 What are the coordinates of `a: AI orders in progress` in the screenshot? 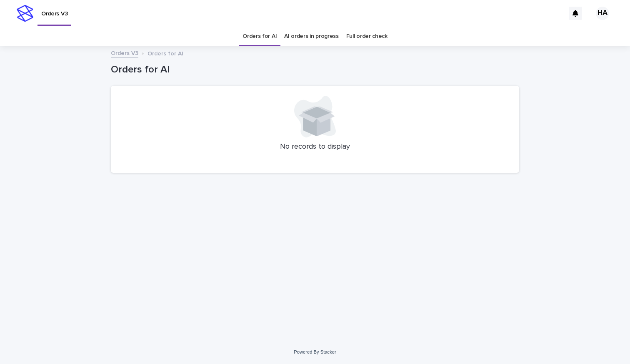 It's located at (311, 36).